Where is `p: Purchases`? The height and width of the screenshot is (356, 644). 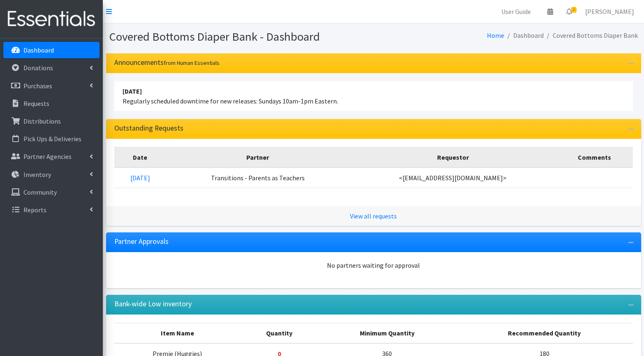
p: Purchases is located at coordinates (38, 86).